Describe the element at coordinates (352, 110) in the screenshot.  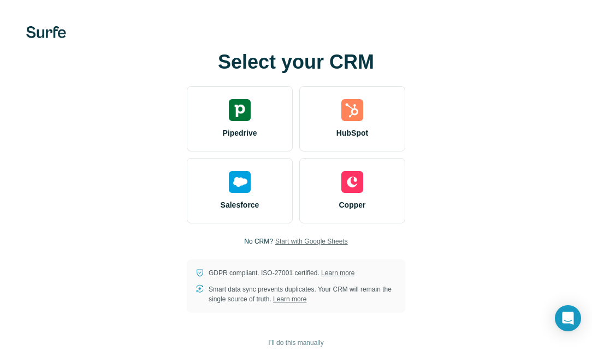
I see `img: hubspot's logo` at that location.